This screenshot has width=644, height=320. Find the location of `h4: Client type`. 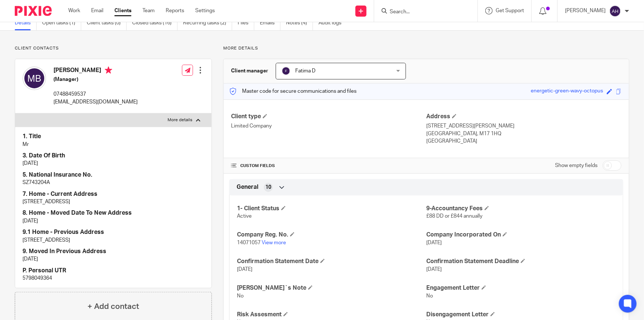

h4: Client type is located at coordinates (328, 116).